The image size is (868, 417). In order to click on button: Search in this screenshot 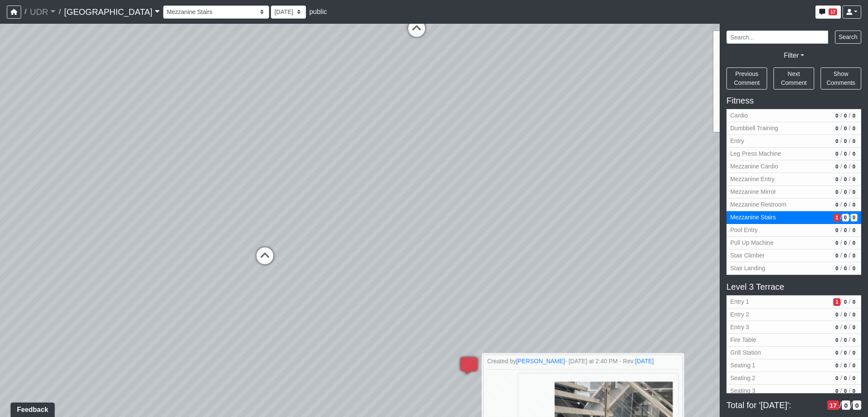, I will do `click(848, 37)`.